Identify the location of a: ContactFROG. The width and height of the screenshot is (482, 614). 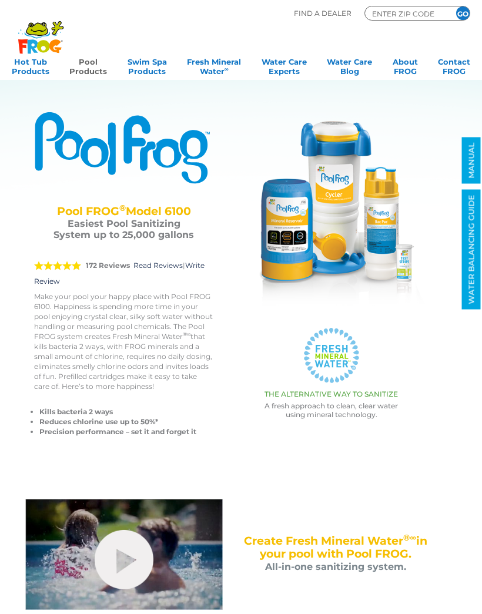
(454, 65).